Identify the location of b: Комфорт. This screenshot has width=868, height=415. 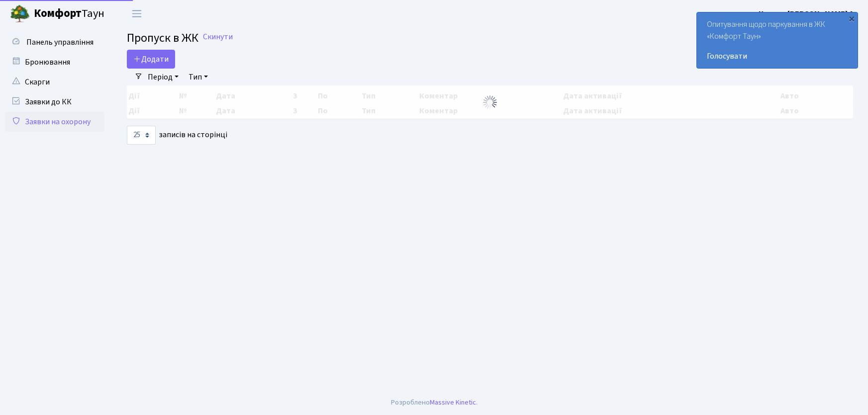
(58, 14).